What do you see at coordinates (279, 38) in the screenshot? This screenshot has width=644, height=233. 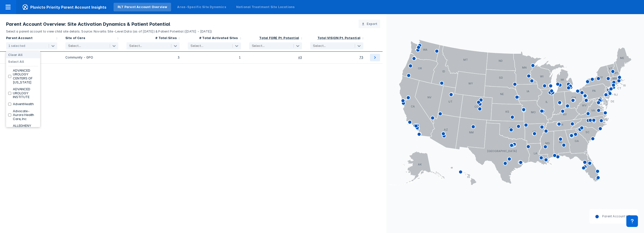 I see `div: Total FORE Pt. Potential` at bounding box center [279, 38].